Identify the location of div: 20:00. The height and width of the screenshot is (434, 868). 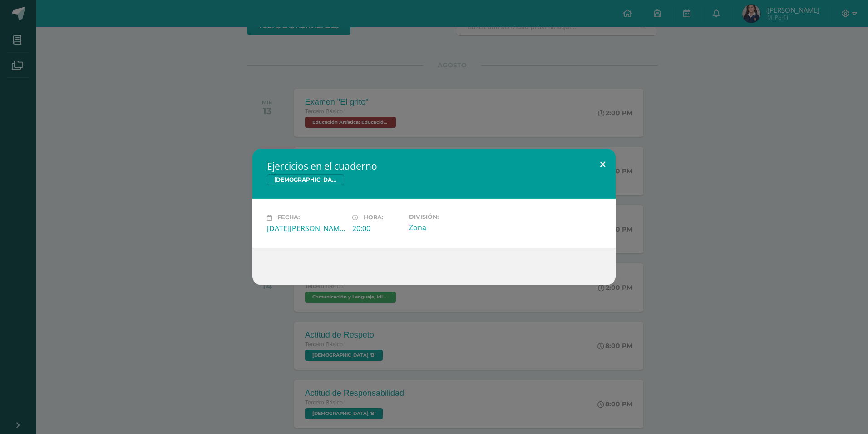
(376, 228).